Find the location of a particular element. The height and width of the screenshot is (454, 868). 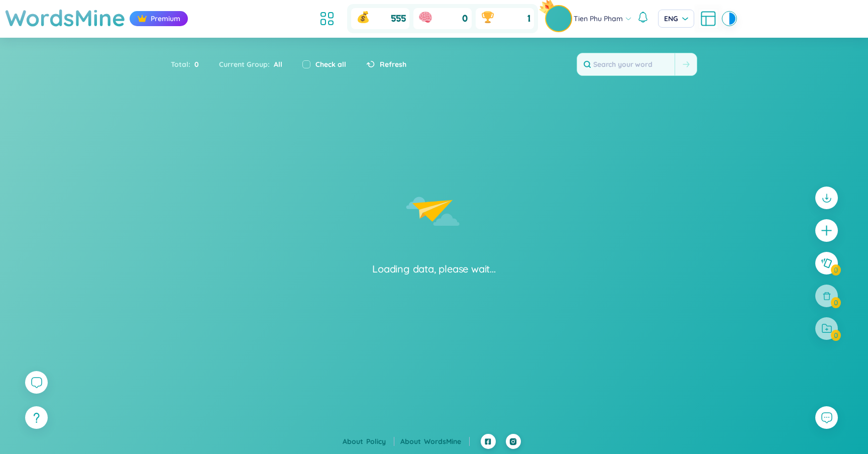

a: Policy is located at coordinates (380, 441).